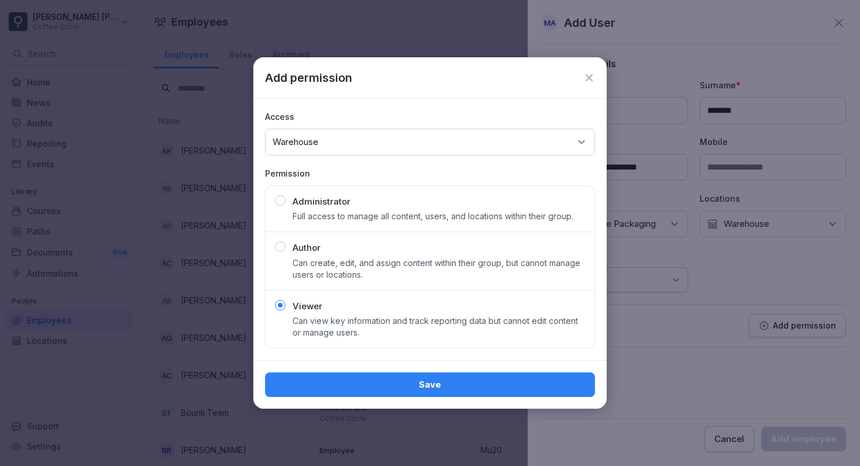  I want to click on button: Save, so click(430, 385).